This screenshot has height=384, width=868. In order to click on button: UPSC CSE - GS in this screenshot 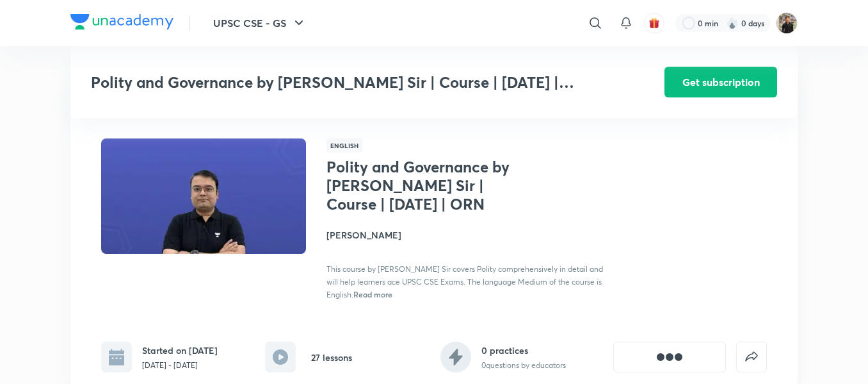, I will do `click(260, 23)`.